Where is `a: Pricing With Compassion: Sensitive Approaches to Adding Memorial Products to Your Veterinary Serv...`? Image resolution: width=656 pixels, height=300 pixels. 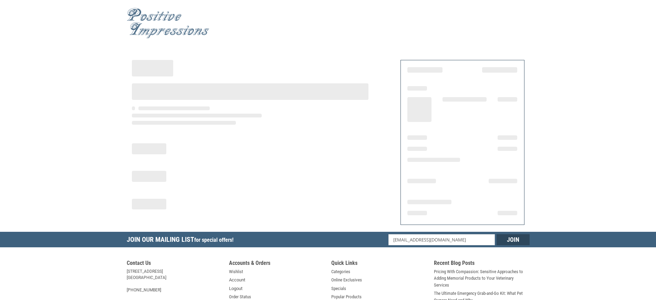
a: Pricing With Compassion: Sensitive Approaches to Adding Memorial Products to Your Veterinary Serv... is located at coordinates (481, 278).